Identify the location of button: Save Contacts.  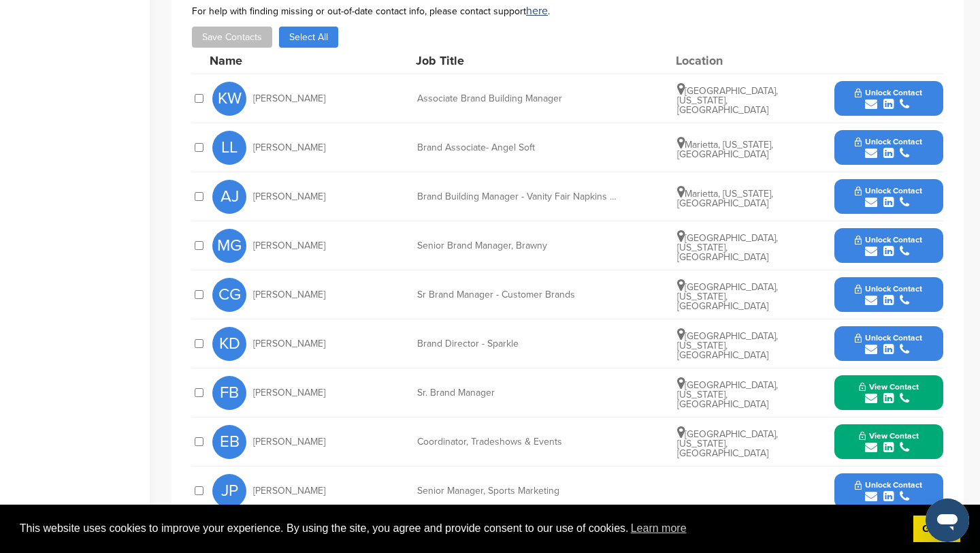
(232, 37).